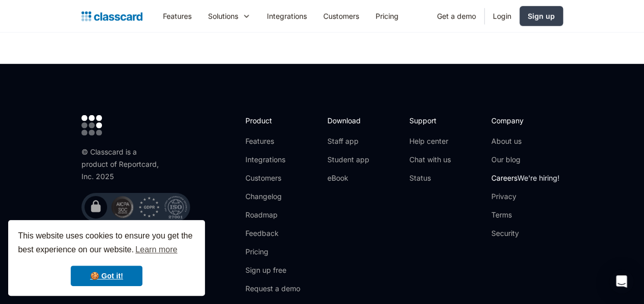 Image resolution: width=644 pixels, height=304 pixels. What do you see at coordinates (457, 16) in the screenshot?
I see `a: Get a demo` at bounding box center [457, 16].